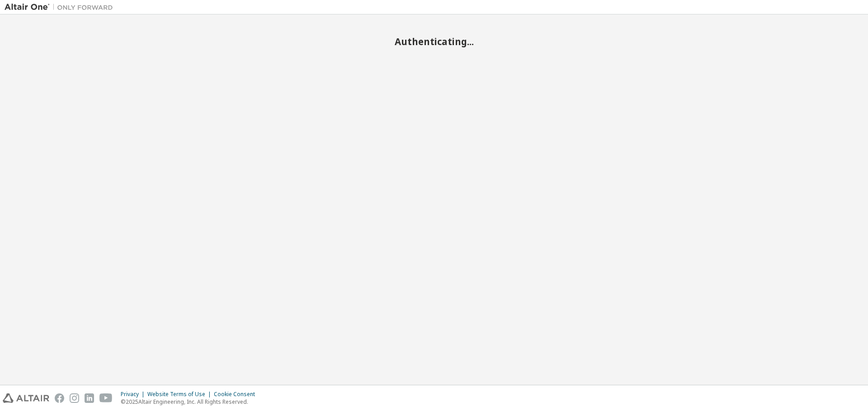  I want to click on h2: Authenticating..., so click(434, 41).